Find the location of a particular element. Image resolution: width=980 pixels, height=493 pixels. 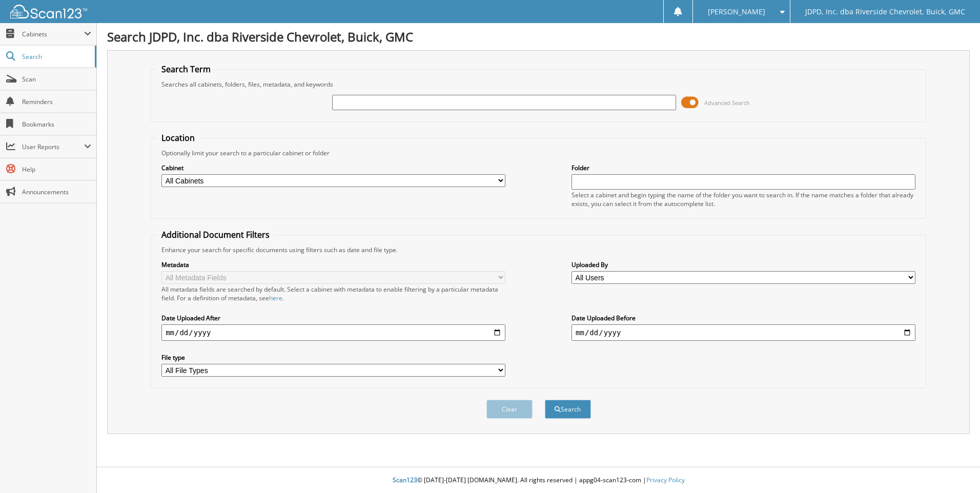

span: Scan is located at coordinates (56, 79).